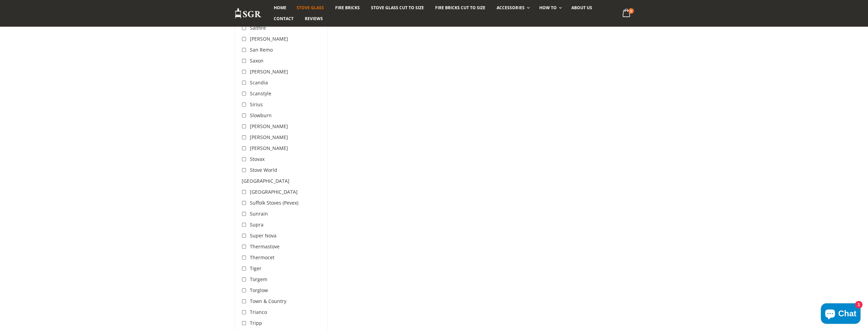 This screenshot has height=331, width=868. What do you see at coordinates (582, 8) in the screenshot?
I see `a: About us` at bounding box center [582, 8].